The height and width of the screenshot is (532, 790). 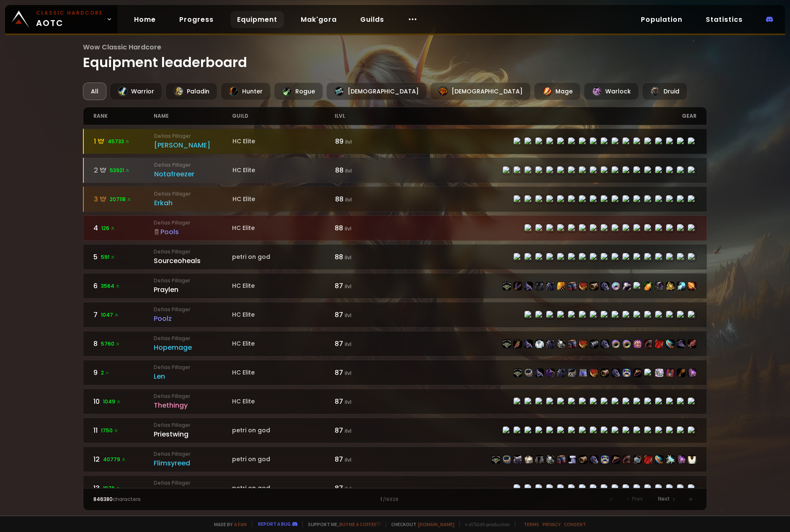 What do you see at coordinates (518, 373) in the screenshot?
I see `img: item-22498` at bounding box center [518, 373].